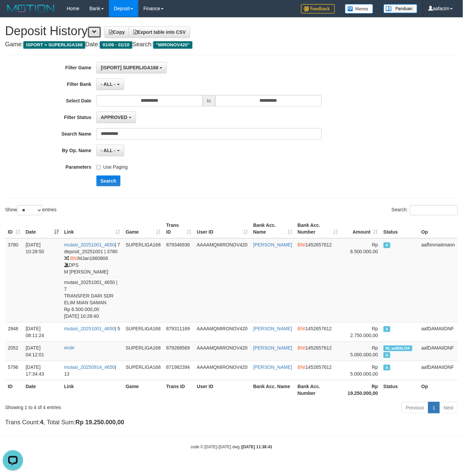 The image size is (463, 476). Describe the element at coordinates (415, 408) in the screenshot. I see `a: Previous` at that location.